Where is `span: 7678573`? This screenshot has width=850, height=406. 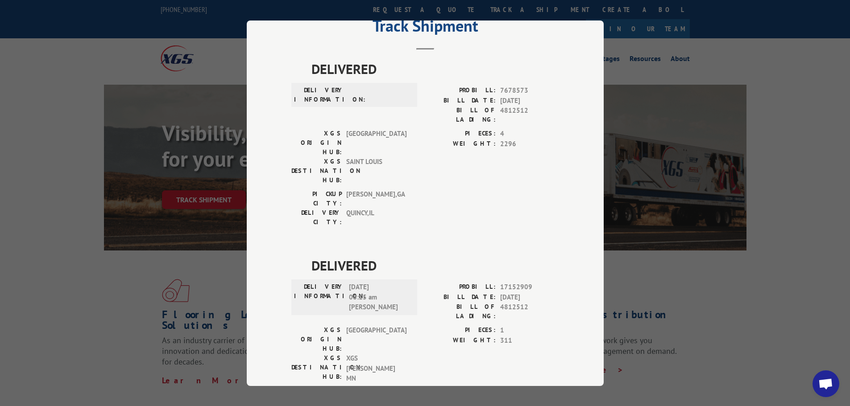 span: 7678573 is located at coordinates (530, 91).